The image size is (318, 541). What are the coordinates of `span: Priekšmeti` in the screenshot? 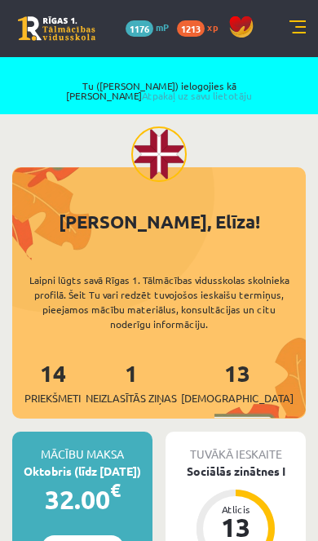 It's located at (52, 398).